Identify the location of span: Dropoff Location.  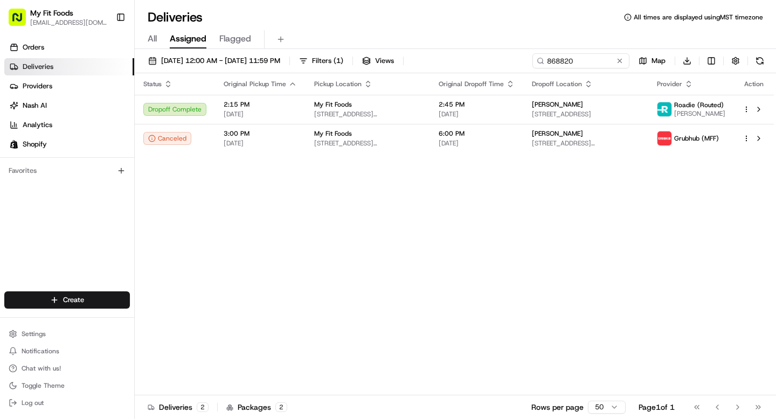
(556, 84).